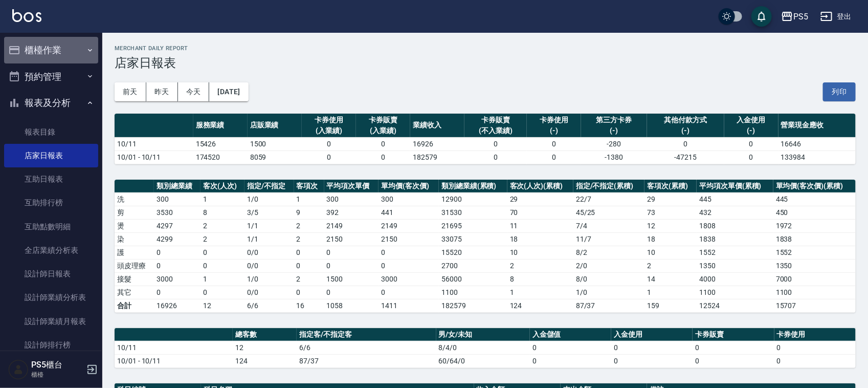  Describe the element at coordinates (51, 179) in the screenshot. I see `a: 互助日報表` at that location.